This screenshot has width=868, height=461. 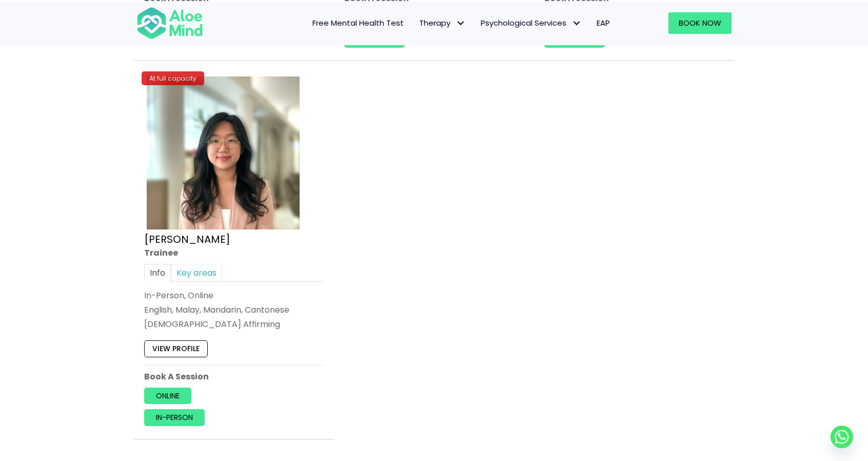 What do you see at coordinates (576, 22) in the screenshot?
I see `span: Psychological Services: submenu` at bounding box center [576, 22].